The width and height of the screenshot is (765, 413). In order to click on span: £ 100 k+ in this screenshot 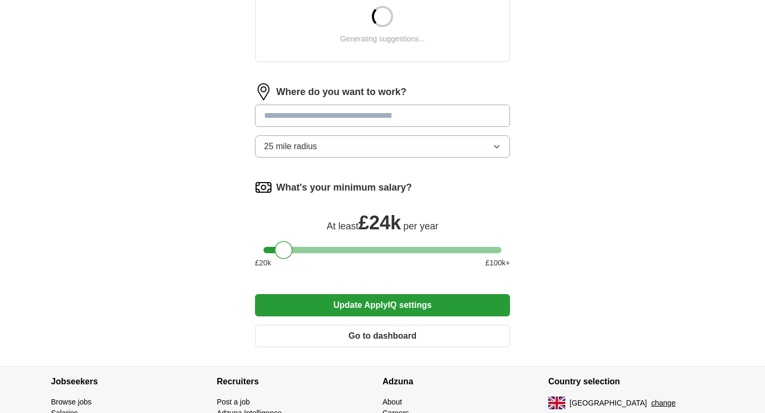, I will do `click(498, 263)`.